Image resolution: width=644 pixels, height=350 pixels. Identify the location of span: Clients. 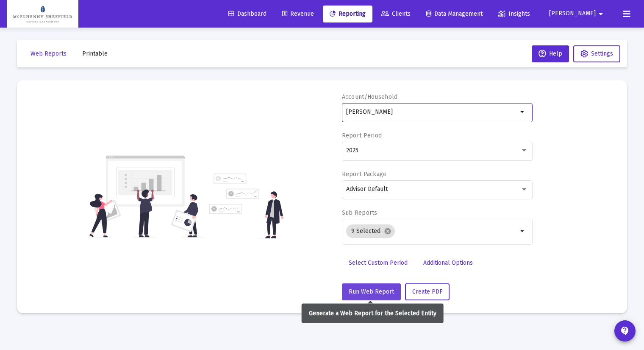
(396, 14).